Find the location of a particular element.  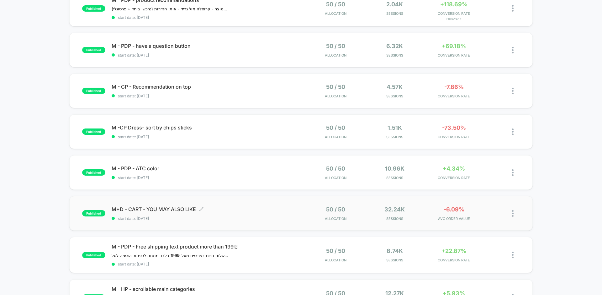

span: 10.96k is located at coordinates (395, 168).